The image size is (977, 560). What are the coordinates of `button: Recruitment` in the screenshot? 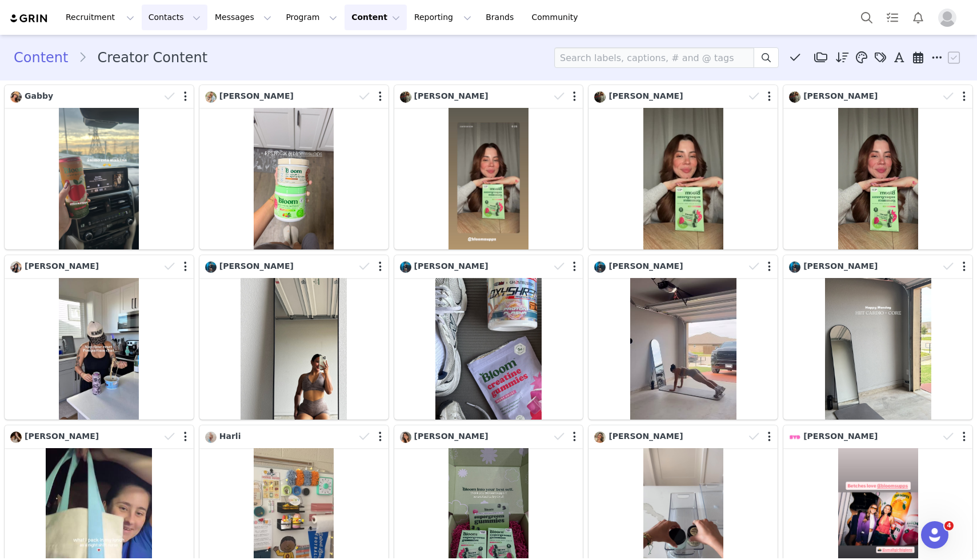 It's located at (100, 17).